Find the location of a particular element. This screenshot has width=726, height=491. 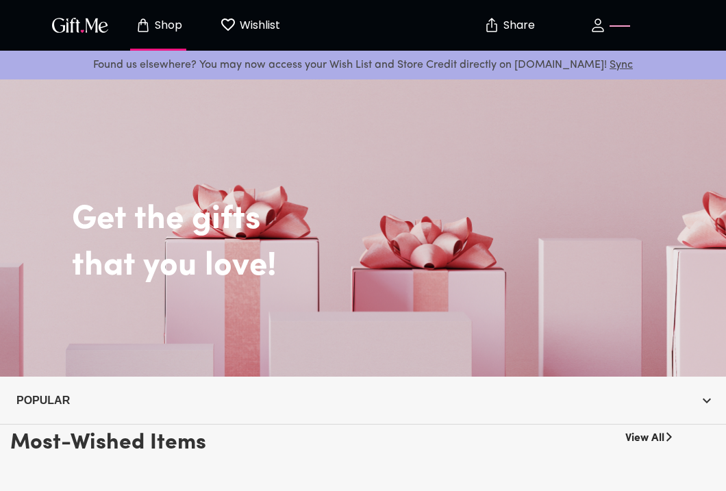

img: secure is located at coordinates (492, 25).